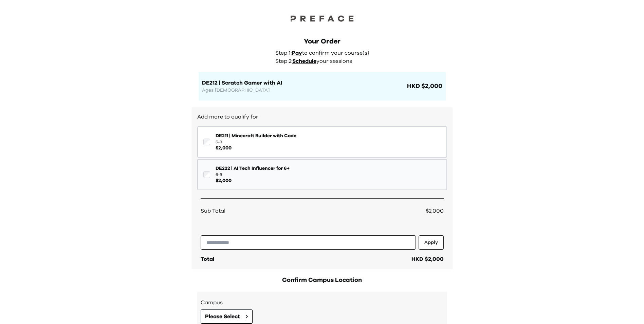 Image resolution: width=644 pixels, height=324 pixels. I want to click on div: HKD $2,000, so click(427, 259).